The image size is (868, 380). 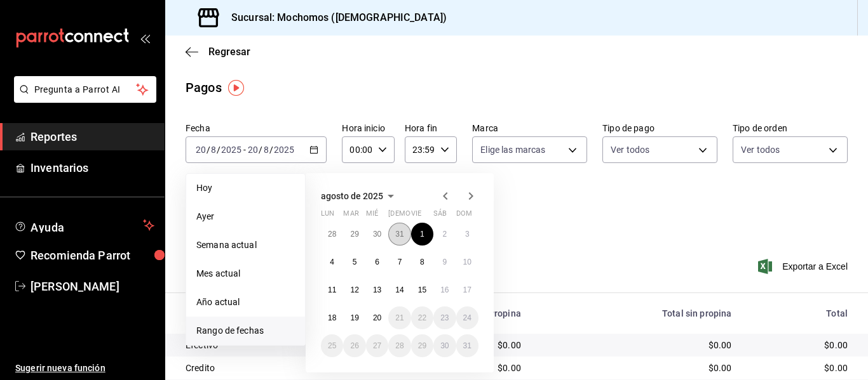 What do you see at coordinates (332, 291) in the screenshot?
I see `abbr: 11 de agosto de 2025` at bounding box center [332, 291].